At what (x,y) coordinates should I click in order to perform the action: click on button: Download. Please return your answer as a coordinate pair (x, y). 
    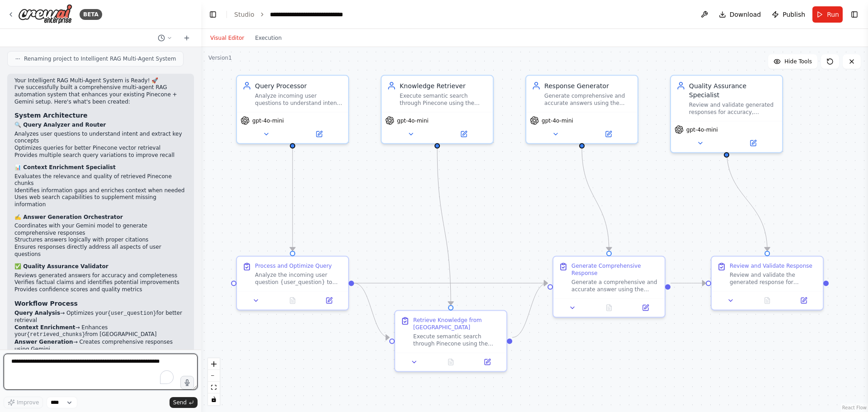
    Looking at the image, I should click on (740, 15).